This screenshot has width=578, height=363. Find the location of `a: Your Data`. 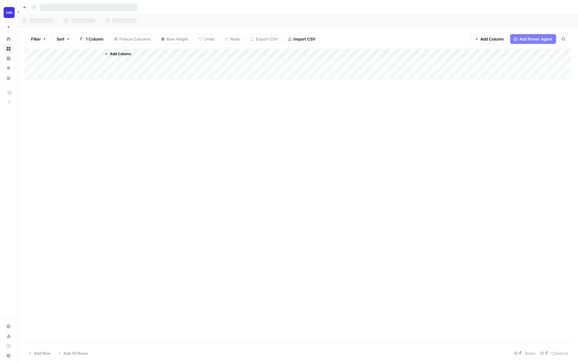

a: Your Data is located at coordinates (9, 78).